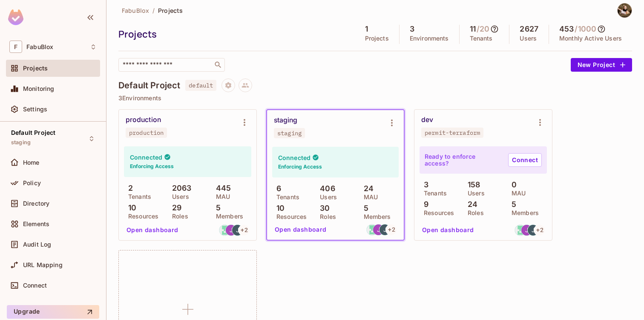 This screenshot has width=644, height=320. Describe the element at coordinates (228, 87) in the screenshot. I see `span: Project settings` at that location.